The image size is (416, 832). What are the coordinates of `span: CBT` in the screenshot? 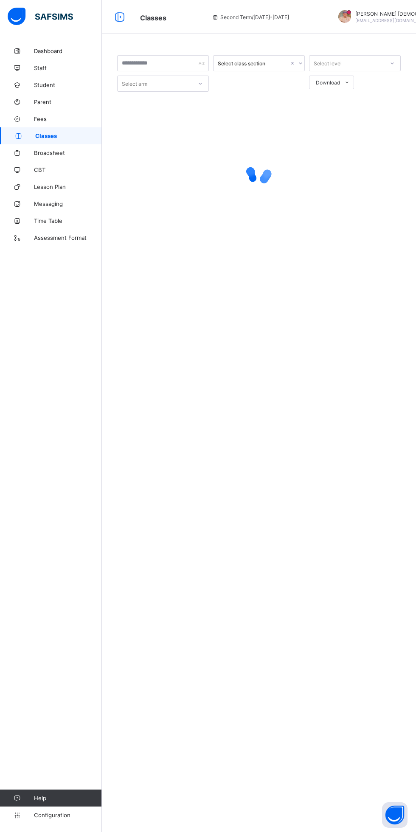 It's located at (68, 170).